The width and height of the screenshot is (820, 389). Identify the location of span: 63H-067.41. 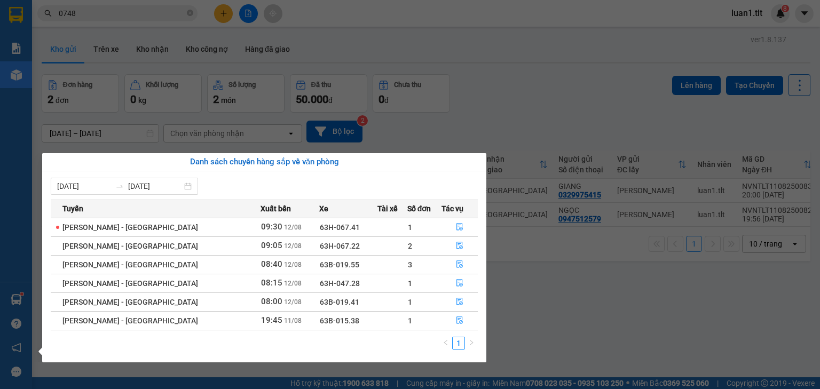
(340, 228).